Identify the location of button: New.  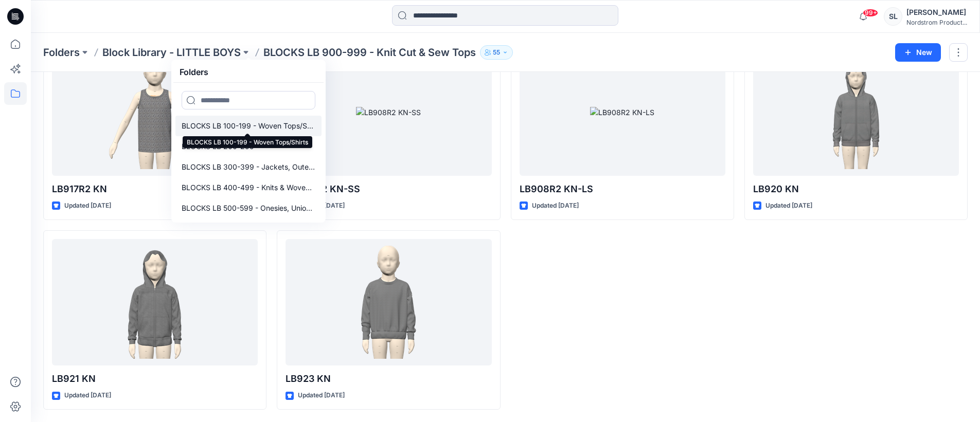
(918, 52).